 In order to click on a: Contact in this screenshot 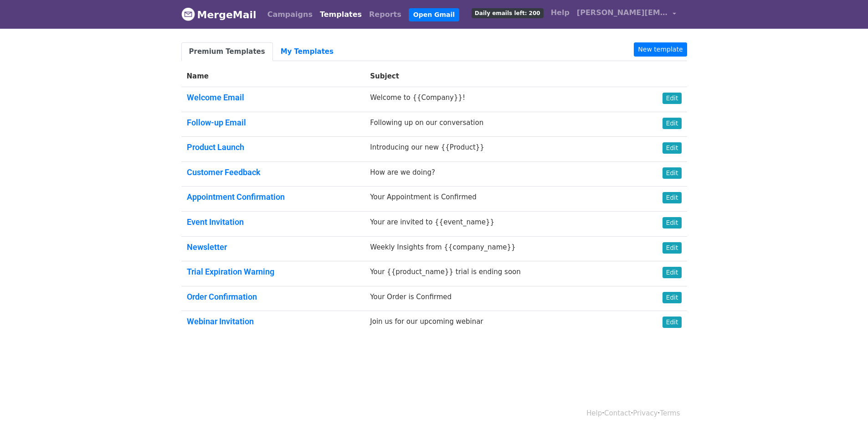, I will do `click(618, 414)`.